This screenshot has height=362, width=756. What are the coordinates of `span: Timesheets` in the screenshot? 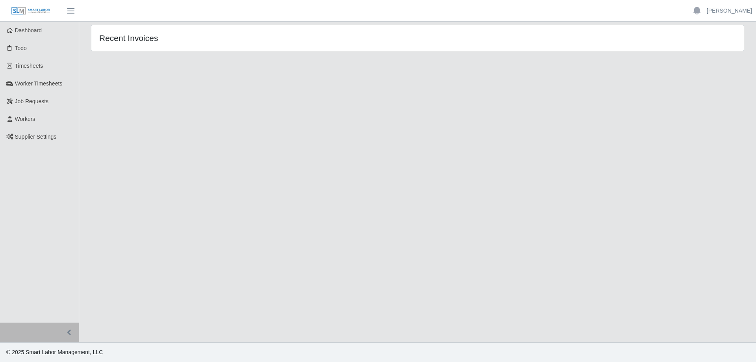 It's located at (29, 66).